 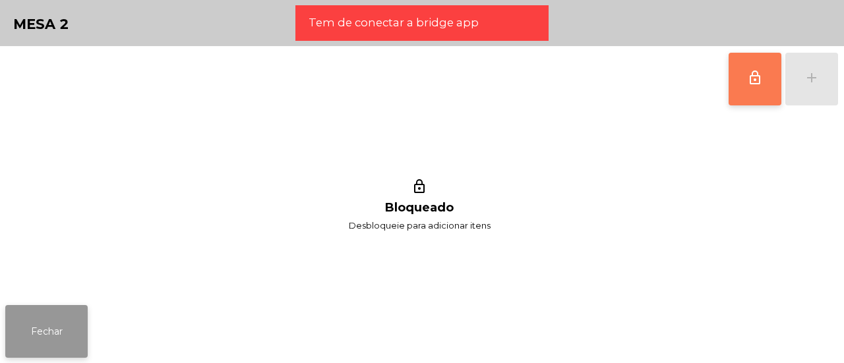 What do you see at coordinates (755, 78) in the screenshot?
I see `span: lock_outline` at bounding box center [755, 78].